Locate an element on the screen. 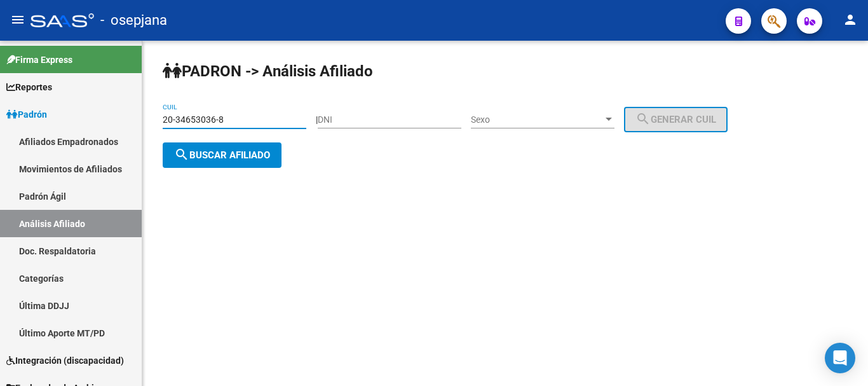 The image size is (868, 386). span: Reportes is located at coordinates (29, 87).